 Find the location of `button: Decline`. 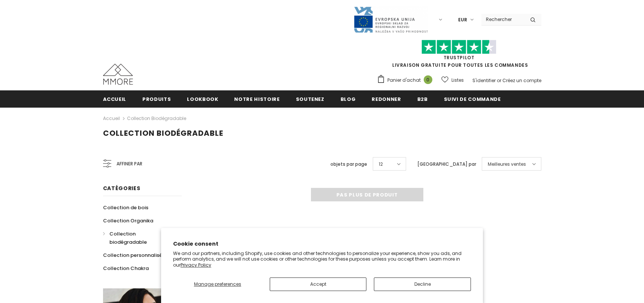

button: Decline is located at coordinates (422, 284).